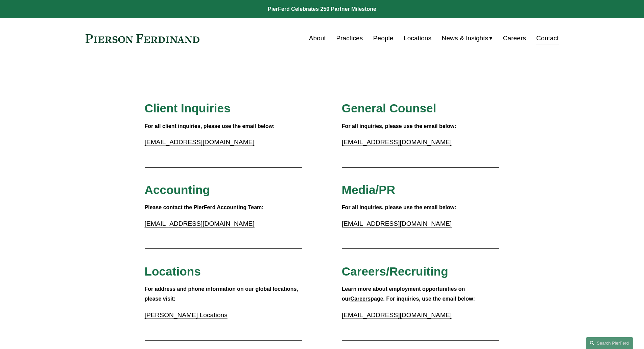  Describe the element at coordinates (188, 108) in the screenshot. I see `span: Client Inquiries` at that location.